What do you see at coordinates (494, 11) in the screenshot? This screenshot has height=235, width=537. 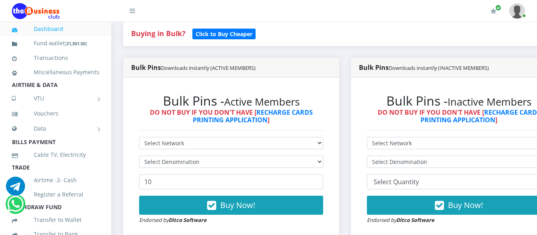 I see `i: Renew/Upgrade Subscription` at bounding box center [494, 11].